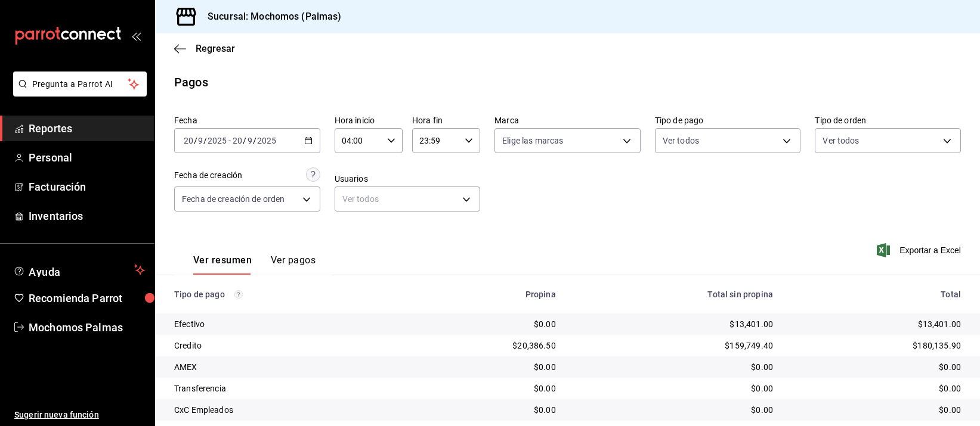 Image resolution: width=980 pixels, height=426 pixels. What do you see at coordinates (136, 36) in the screenshot?
I see `button: open_drawer_menu` at bounding box center [136, 36].